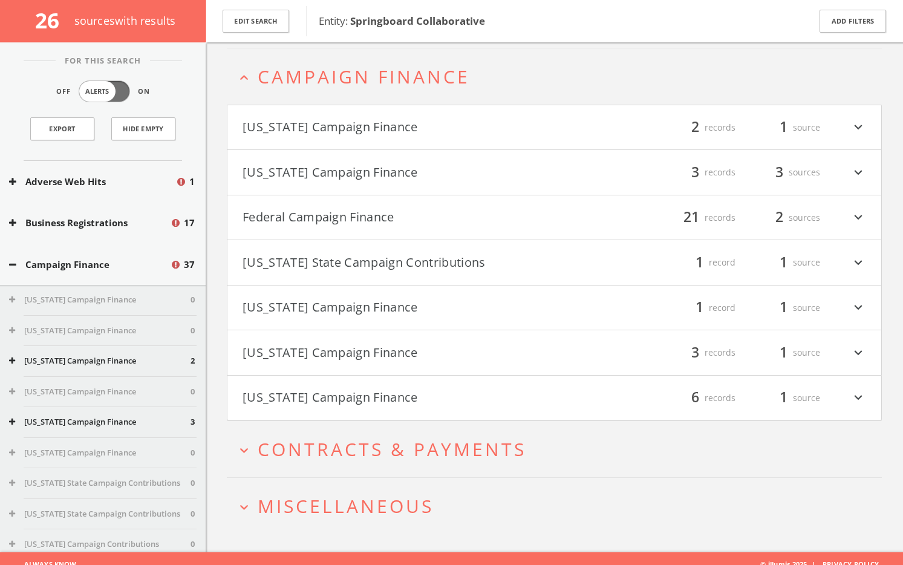 This screenshot has height=565, width=903. What do you see at coordinates (144, 91) in the screenshot?
I see `span: On` at bounding box center [144, 91].